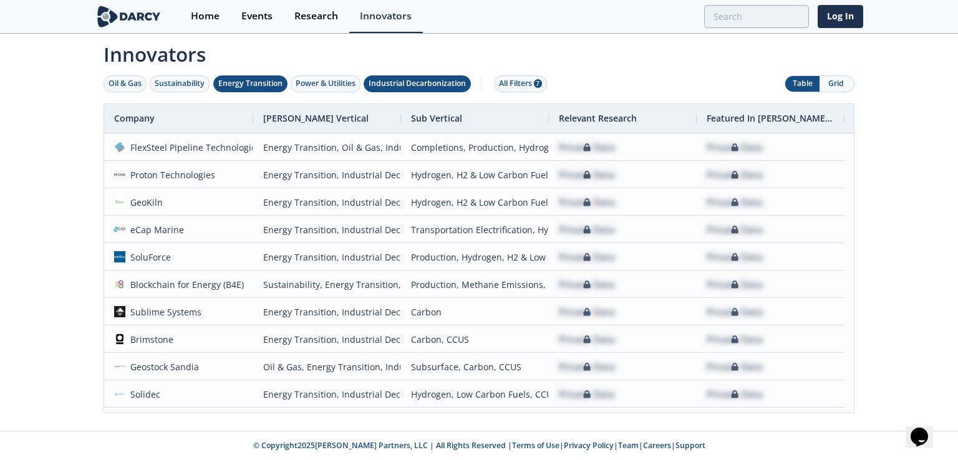 The width and height of the screenshot is (958, 460). Describe the element at coordinates (474, 312) in the screenshot. I see `div: Carbon` at that location.